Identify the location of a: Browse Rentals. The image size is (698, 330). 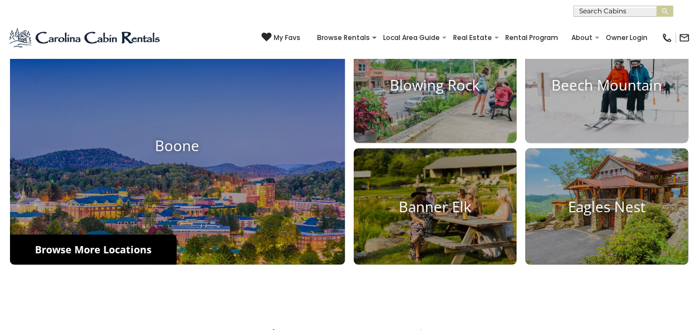
(343, 38).